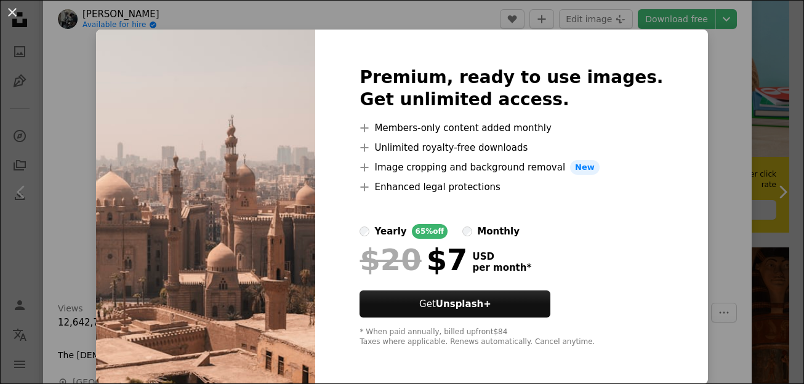  Describe the element at coordinates (511, 89) in the screenshot. I see `h2: Premium, ready to use images. Get unlimited access.` at that location.